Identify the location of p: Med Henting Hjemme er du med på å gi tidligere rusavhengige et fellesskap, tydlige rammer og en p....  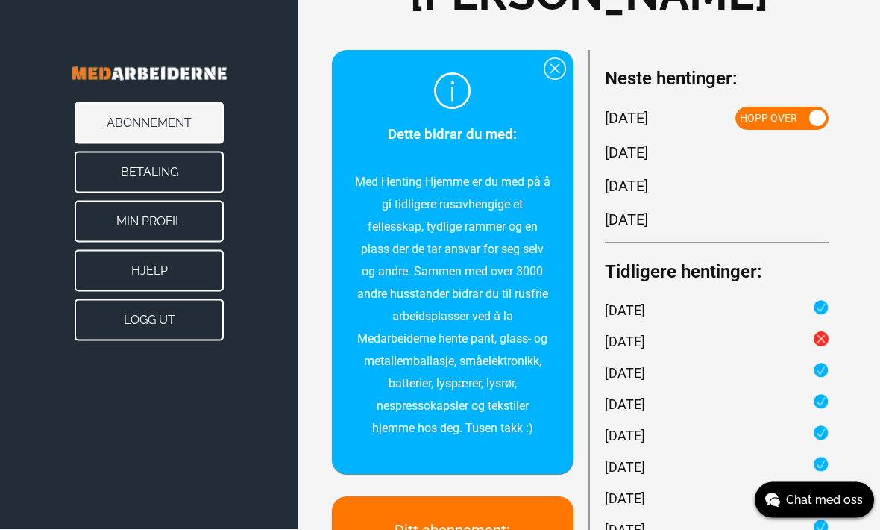
(453, 306).